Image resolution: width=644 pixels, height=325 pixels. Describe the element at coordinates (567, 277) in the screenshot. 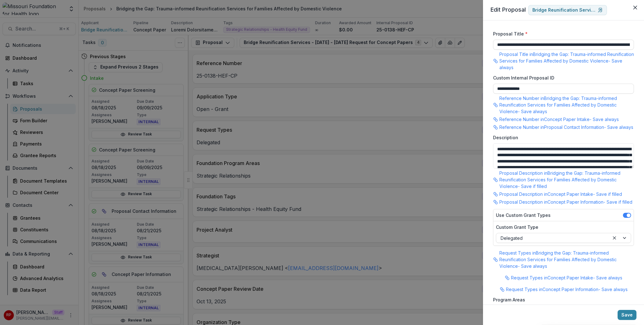

I see `p: Request Types in Concept Paper Intake - Save always` at that location.